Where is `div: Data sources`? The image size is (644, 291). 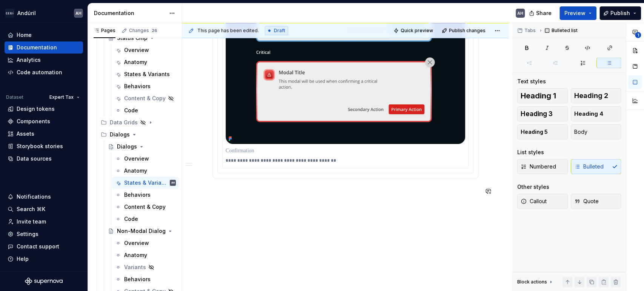
div: Data sources is located at coordinates (34, 159).